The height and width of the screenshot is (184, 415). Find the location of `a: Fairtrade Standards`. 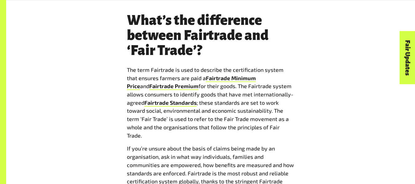

a: Fairtrade Standards is located at coordinates (170, 103).